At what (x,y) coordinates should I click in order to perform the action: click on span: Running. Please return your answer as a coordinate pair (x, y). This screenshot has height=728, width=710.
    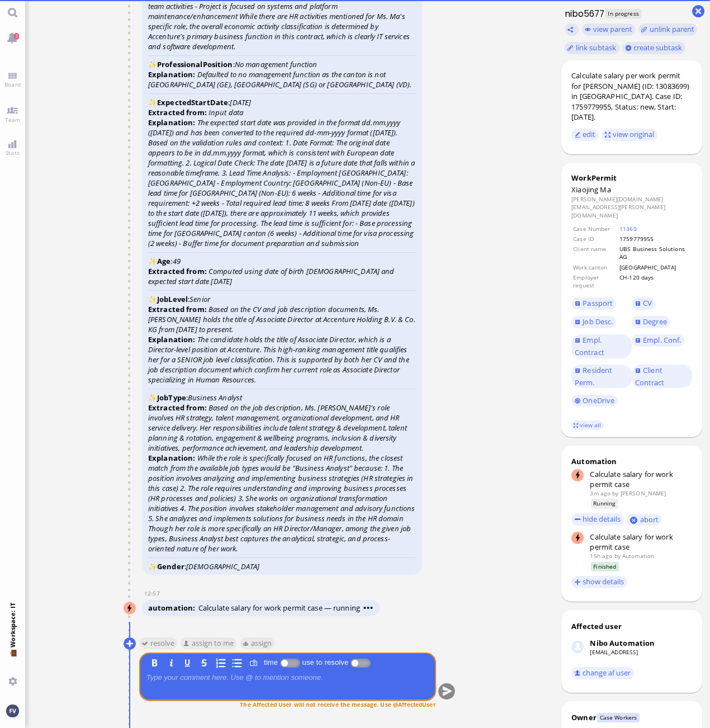
    Looking at the image, I should click on (604, 504).